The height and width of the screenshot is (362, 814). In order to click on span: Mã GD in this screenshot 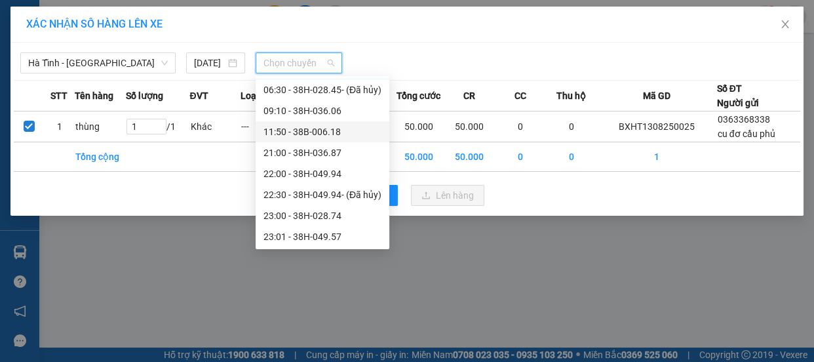, I will do `click(656, 96)`.